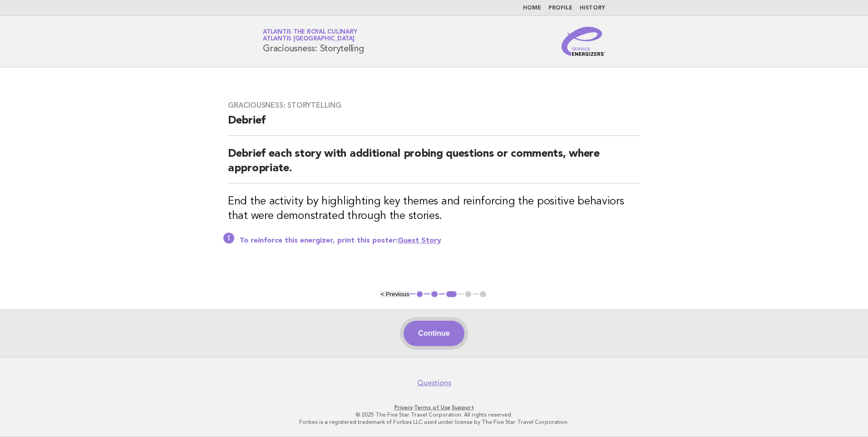 This screenshot has height=437, width=868. What do you see at coordinates (404, 408) in the screenshot?
I see `a: Privacy` at bounding box center [404, 408].